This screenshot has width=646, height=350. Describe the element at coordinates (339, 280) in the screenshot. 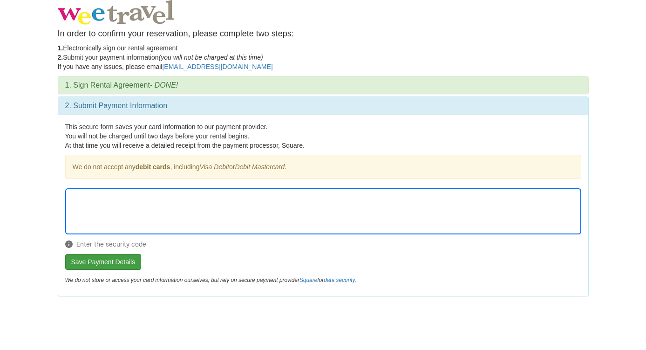

I see `a: data security` at that location.